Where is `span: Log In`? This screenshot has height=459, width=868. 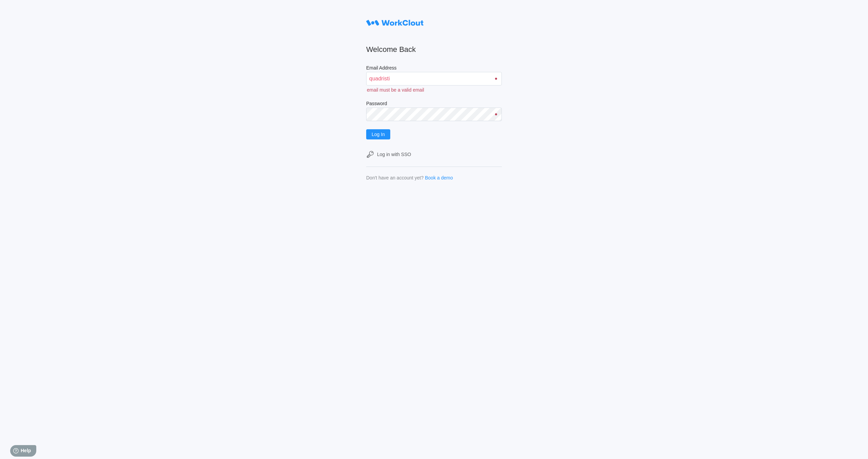
span: Log In is located at coordinates (378, 134).